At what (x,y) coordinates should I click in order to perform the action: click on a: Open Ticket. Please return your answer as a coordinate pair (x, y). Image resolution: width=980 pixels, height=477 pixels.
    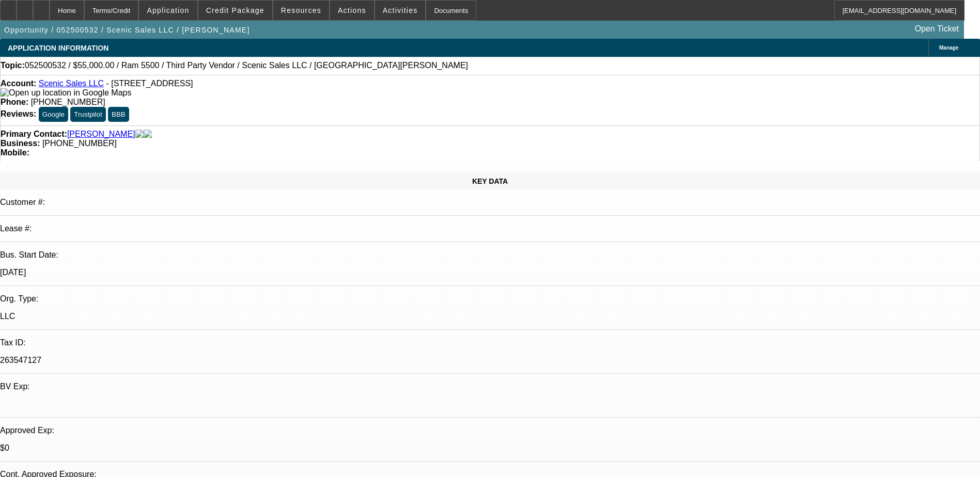
    Looking at the image, I should click on (937, 29).